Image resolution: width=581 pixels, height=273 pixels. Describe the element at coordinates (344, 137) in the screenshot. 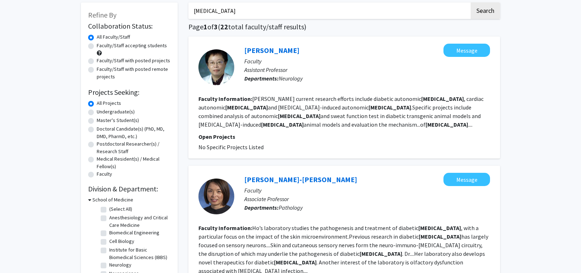

I see `p: Open Projects` at that location.